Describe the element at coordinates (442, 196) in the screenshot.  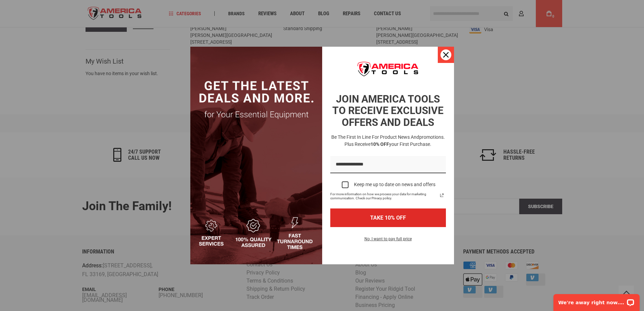
I see `svg: link icon` at that location.